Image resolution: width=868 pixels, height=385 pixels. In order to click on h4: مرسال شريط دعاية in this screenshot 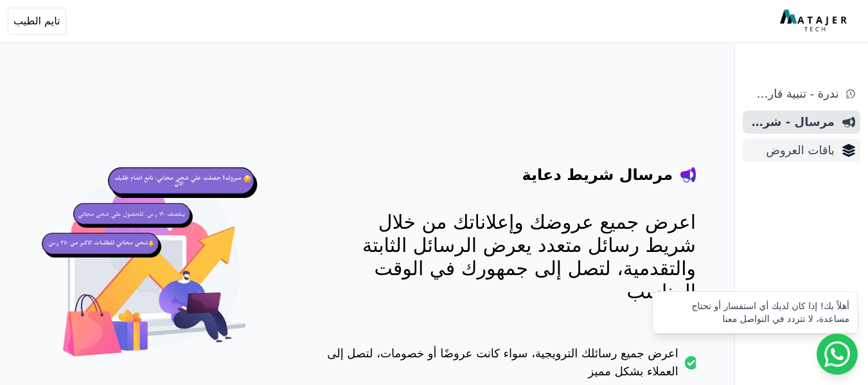, I will do `click(597, 175)`.